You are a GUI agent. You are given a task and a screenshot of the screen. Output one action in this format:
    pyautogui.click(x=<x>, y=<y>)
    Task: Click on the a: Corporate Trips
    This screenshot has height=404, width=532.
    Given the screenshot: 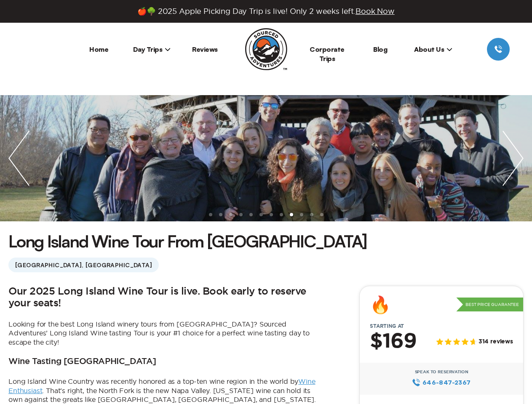 What is the action you would take?
    pyautogui.click(x=327, y=54)
    